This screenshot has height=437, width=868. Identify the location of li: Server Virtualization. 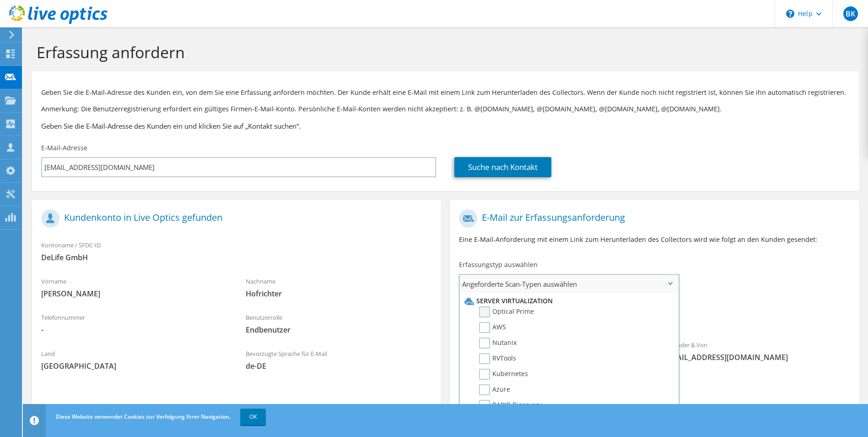
(567, 301).